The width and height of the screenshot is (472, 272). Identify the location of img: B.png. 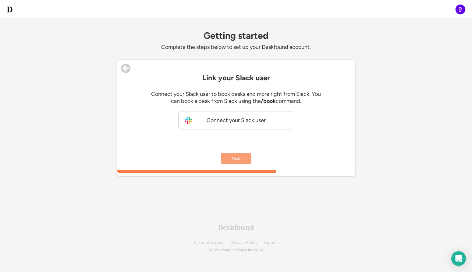
(461, 9).